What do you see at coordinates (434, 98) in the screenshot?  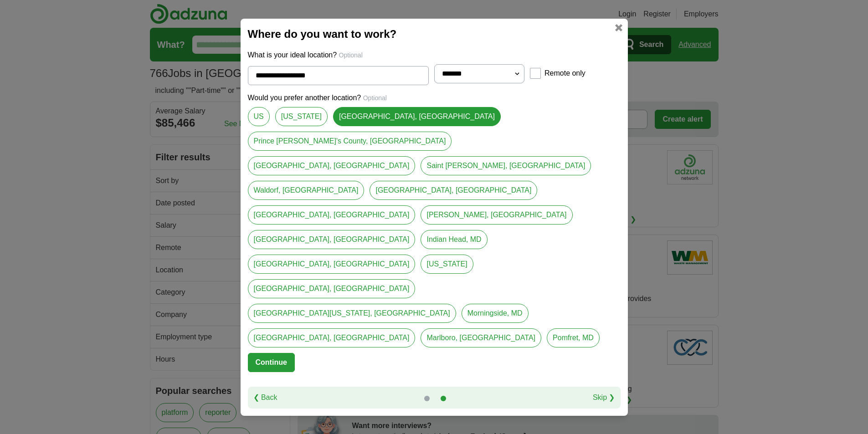 I see `p: Would you prefer another location?` at bounding box center [434, 98].